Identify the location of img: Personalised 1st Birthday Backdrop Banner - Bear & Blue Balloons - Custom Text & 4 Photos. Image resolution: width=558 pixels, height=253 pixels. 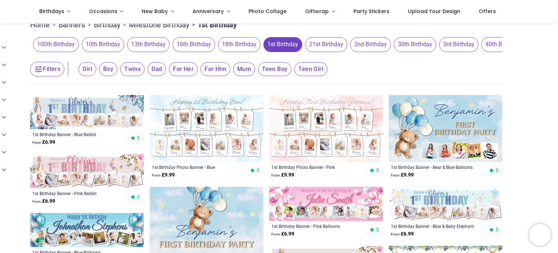
(446, 128).